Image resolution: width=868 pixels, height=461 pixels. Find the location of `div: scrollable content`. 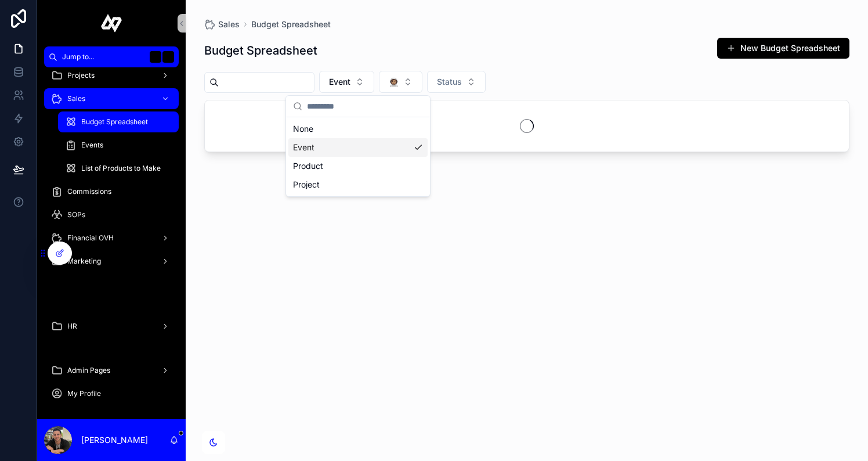

div: scrollable content is located at coordinates (111, 243).